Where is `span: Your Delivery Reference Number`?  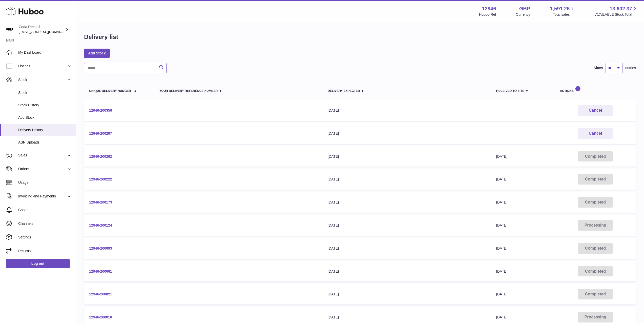
span: Your Delivery Reference Number is located at coordinates (188, 91).